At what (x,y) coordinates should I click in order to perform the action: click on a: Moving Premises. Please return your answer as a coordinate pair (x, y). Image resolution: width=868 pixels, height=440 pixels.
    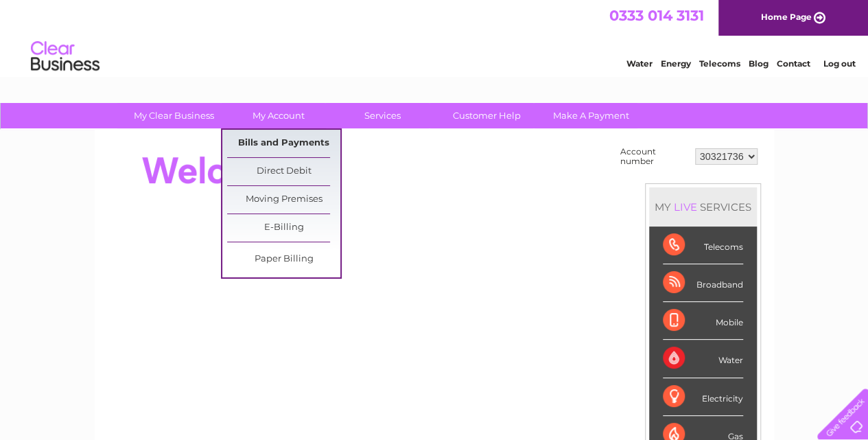
    Looking at the image, I should click on (283, 200).